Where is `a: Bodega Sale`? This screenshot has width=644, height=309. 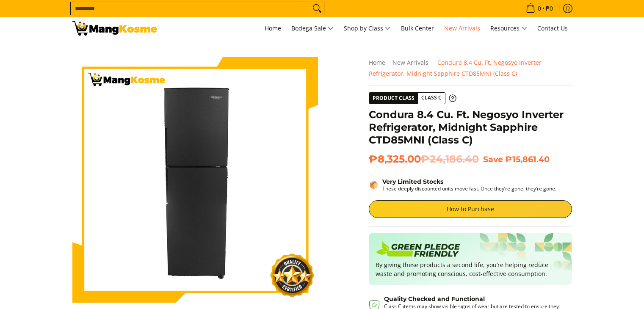 a: Bodega Sale is located at coordinates (313, 28).